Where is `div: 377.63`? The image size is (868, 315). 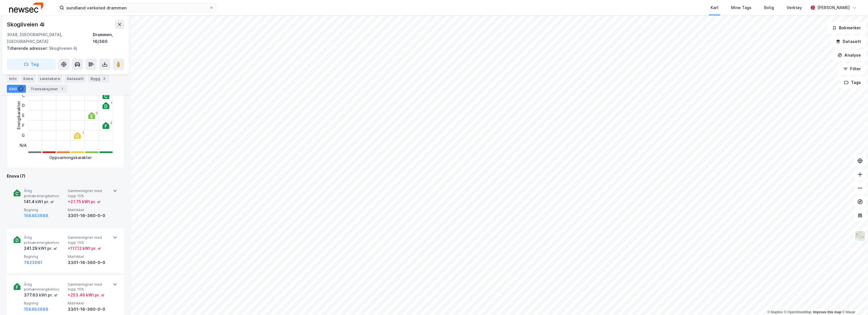 div: 377.63 is located at coordinates (40, 295).